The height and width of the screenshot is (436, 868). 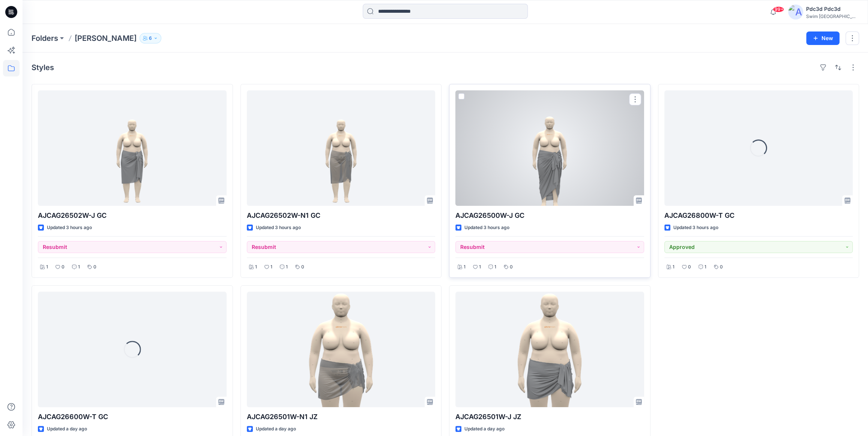 What do you see at coordinates (151, 38) in the screenshot?
I see `p: 6` at bounding box center [151, 38].